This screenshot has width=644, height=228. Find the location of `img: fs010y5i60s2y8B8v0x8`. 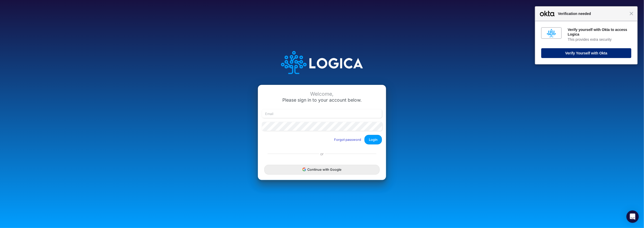

img: fs010y5i60s2y8B8v0x8 is located at coordinates (551, 33).